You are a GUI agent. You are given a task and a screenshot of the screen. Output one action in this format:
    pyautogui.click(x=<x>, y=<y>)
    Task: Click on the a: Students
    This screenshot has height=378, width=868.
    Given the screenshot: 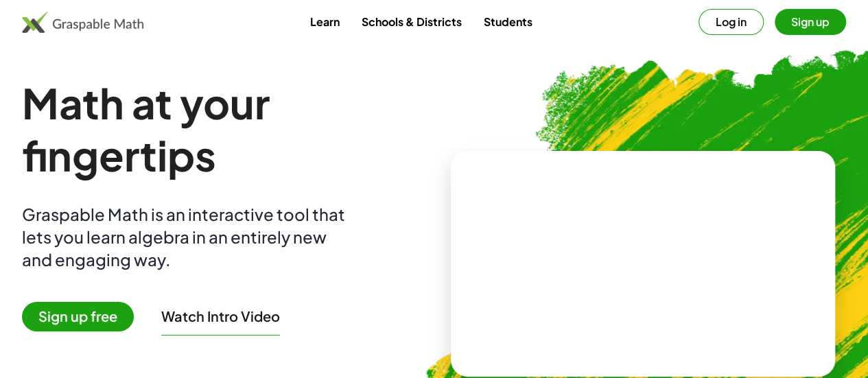 What is the action you would take?
    pyautogui.click(x=507, y=22)
    